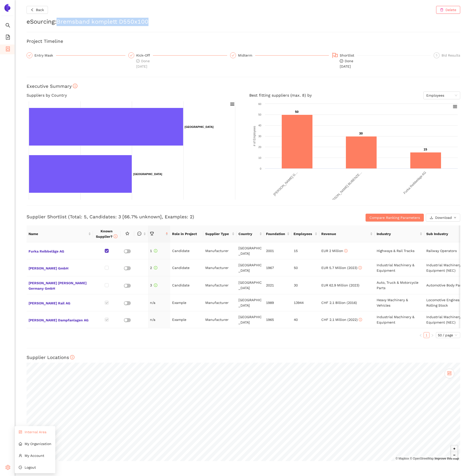  I want to click on td: 15, so click(306, 251).